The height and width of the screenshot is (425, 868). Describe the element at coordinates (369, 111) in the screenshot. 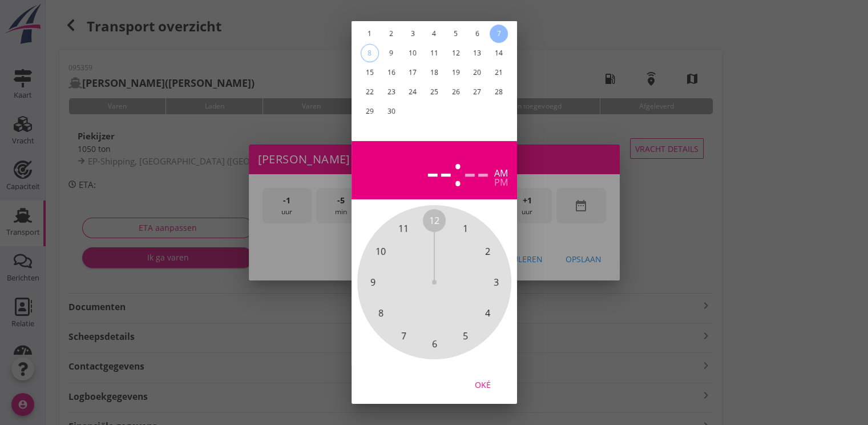

I see `div: 29` at that location.